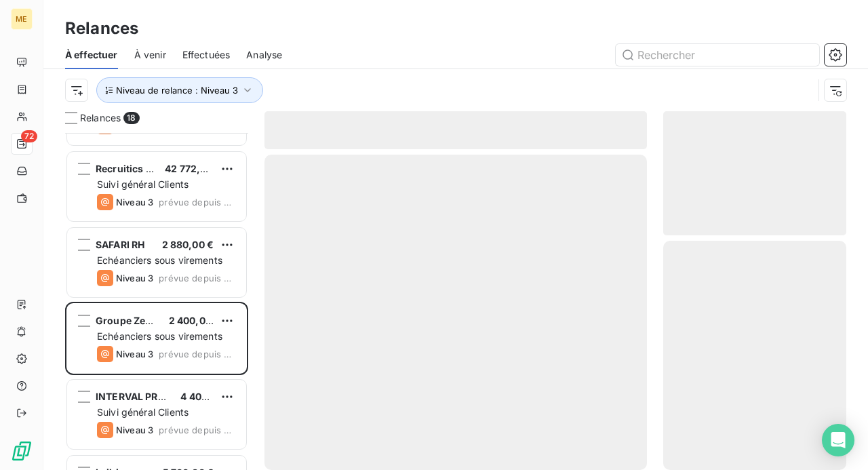 This screenshot has height=470, width=868. I want to click on span: INTERVAL PRESTATIONS, so click(154, 397).